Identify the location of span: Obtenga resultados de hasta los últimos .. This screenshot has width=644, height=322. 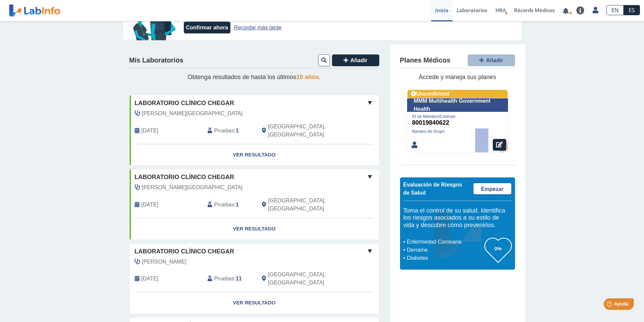
(254, 77).